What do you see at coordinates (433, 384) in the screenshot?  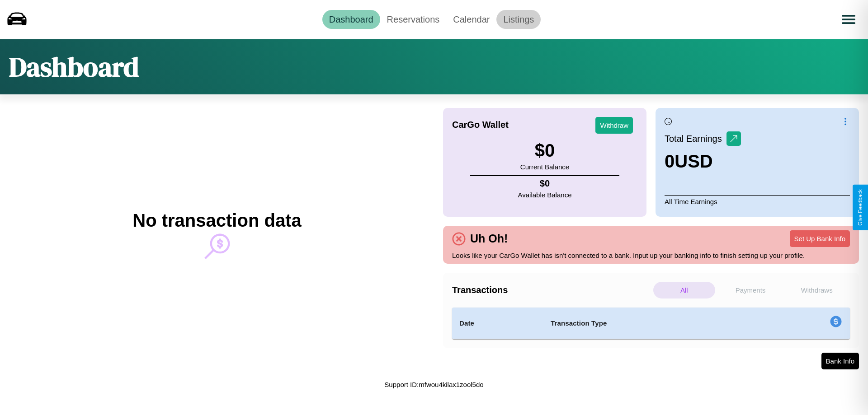 I see `p: Support ID: mfwou4kilax1zool5do` at bounding box center [433, 384].